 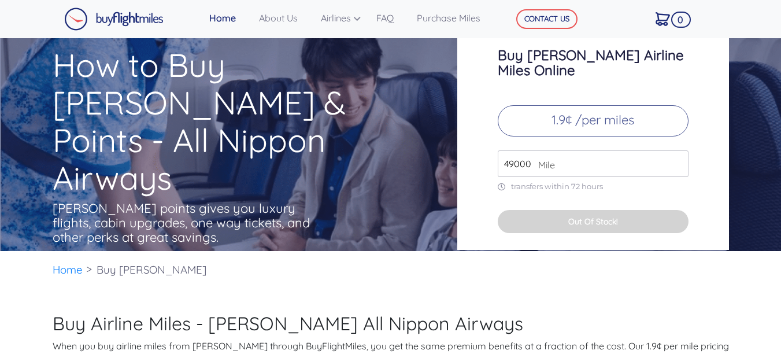 What do you see at coordinates (392, 18) in the screenshot?
I see `a: FAQ` at bounding box center [392, 18].